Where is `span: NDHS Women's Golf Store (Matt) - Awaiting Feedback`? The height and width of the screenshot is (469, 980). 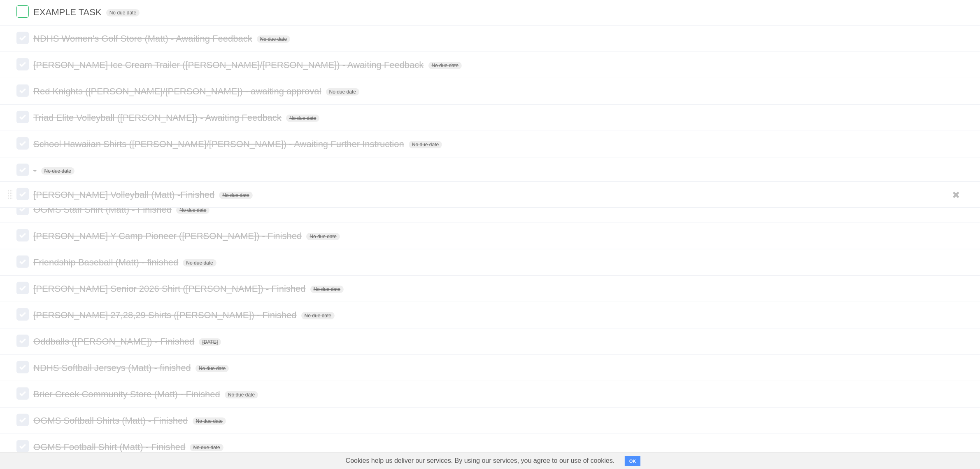
span: NDHS Women's Golf Store (Matt) - Awaiting Feedback is located at coordinates (143, 38).